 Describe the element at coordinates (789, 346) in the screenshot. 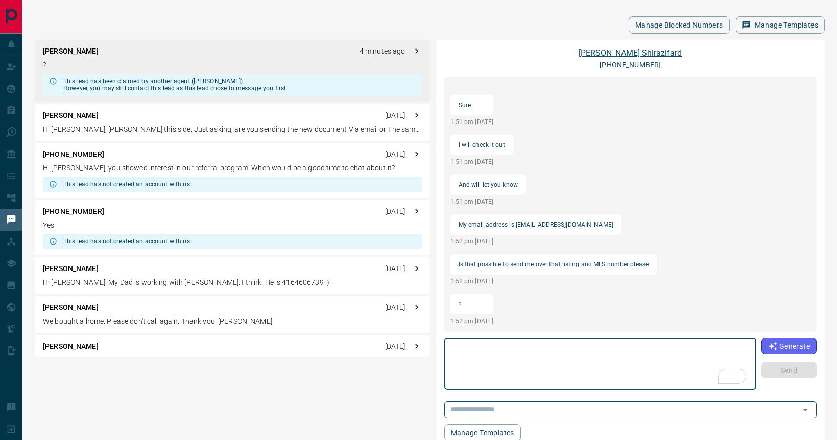

I see `button: Generate` at that location.